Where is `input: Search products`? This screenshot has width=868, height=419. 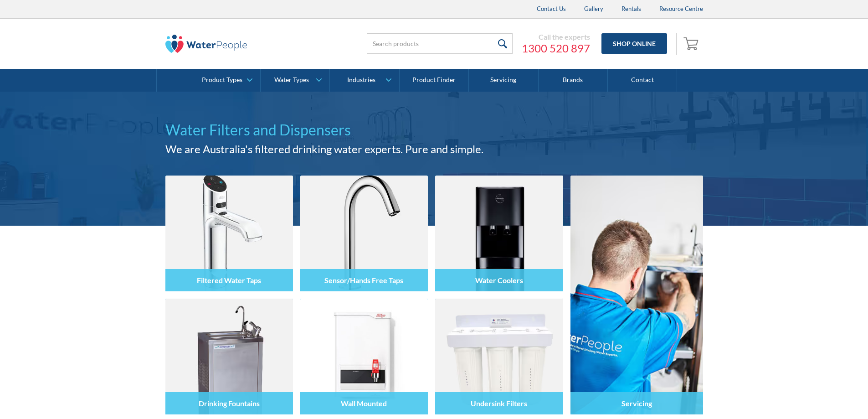
input: Search products is located at coordinates (439, 43).